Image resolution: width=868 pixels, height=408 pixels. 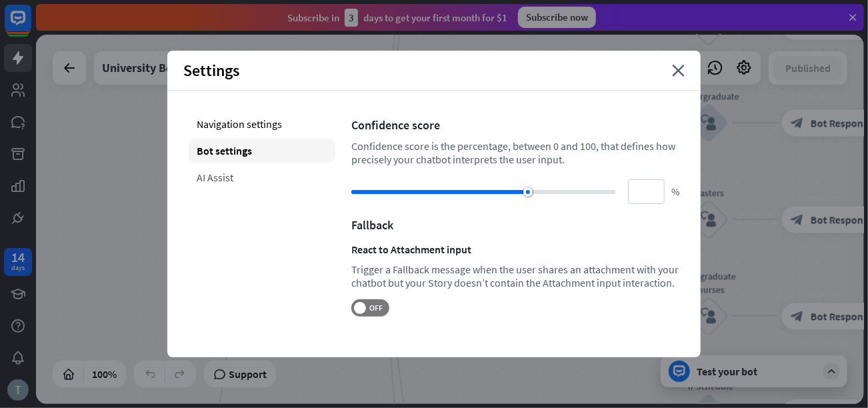 I want to click on div: Bot settings, so click(x=262, y=151).